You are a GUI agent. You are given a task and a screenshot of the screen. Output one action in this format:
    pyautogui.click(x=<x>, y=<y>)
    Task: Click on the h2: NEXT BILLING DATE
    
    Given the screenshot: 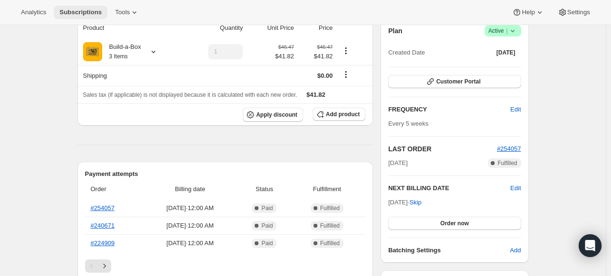 What is the action you would take?
    pyautogui.click(x=449, y=189)
    